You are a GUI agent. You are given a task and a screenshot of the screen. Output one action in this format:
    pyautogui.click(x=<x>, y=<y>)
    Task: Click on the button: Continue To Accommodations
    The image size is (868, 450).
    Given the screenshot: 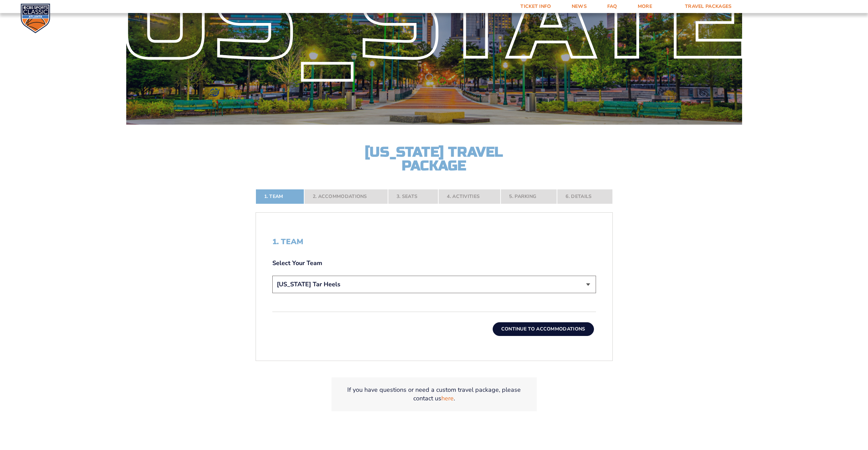 What is the action you would take?
    pyautogui.click(x=543, y=329)
    